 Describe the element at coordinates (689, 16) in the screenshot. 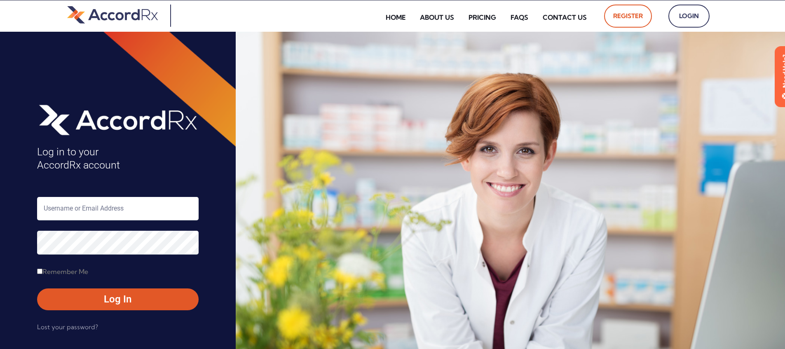

I see `a: Login` at that location.